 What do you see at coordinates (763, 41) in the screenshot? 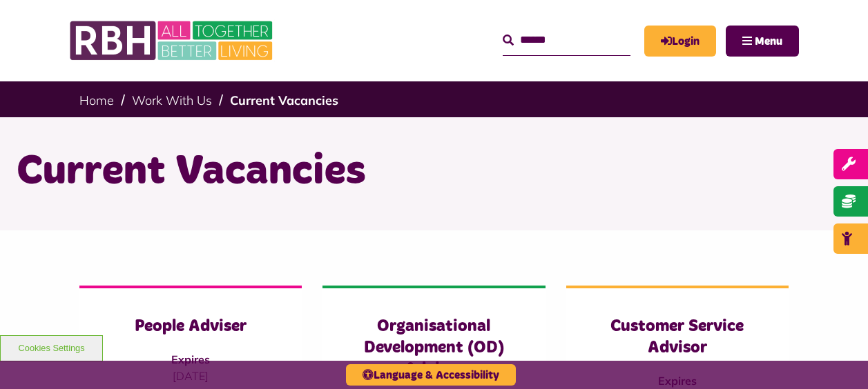
I see `button: Navigation` at bounding box center [763, 41].